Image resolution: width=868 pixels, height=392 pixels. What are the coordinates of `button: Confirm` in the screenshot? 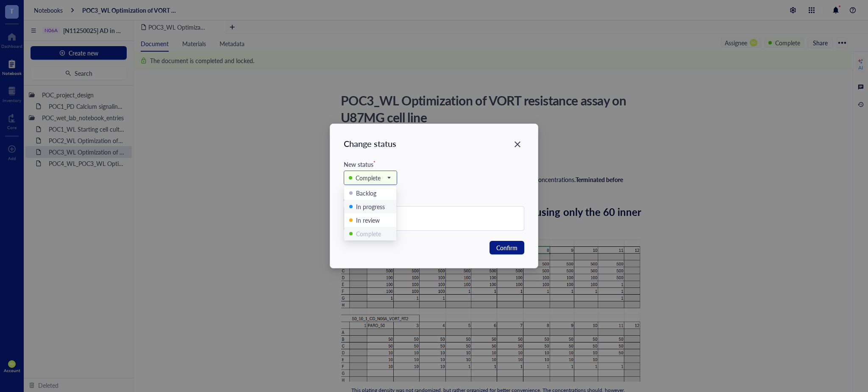 It's located at (507, 247).